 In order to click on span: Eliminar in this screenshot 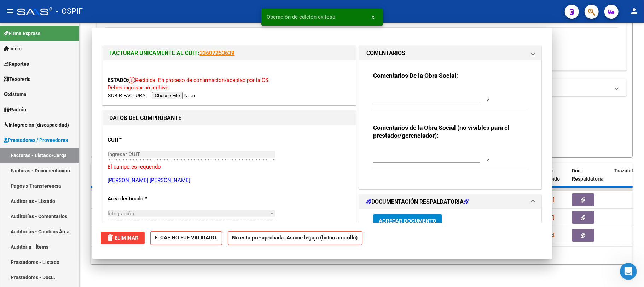, I will do `click(123, 237)`.